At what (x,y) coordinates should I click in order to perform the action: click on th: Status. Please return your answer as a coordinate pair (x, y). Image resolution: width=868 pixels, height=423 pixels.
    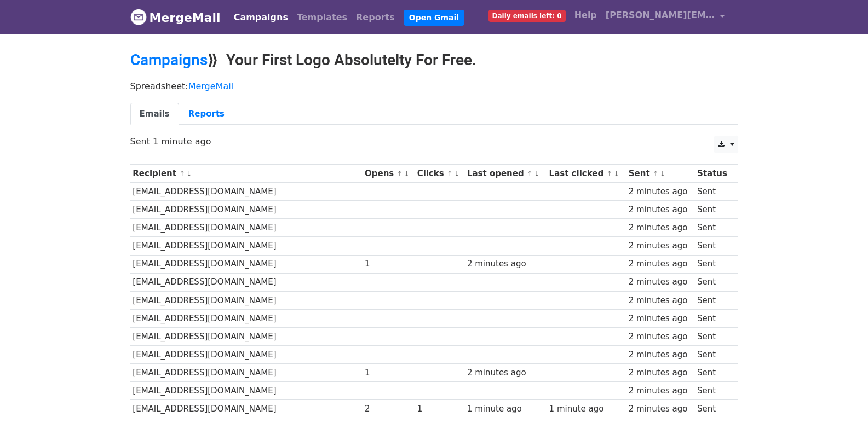
    Looking at the image, I should click on (714, 173).